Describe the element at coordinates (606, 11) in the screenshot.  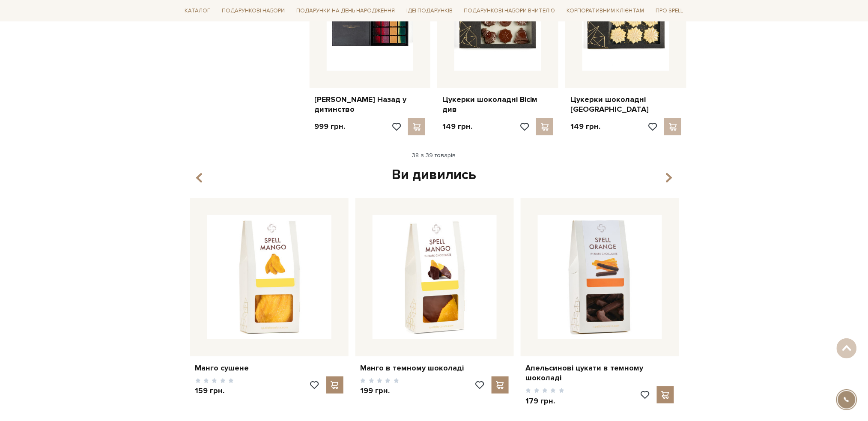
I see `a: Корпоративним клієнтам` at that location.